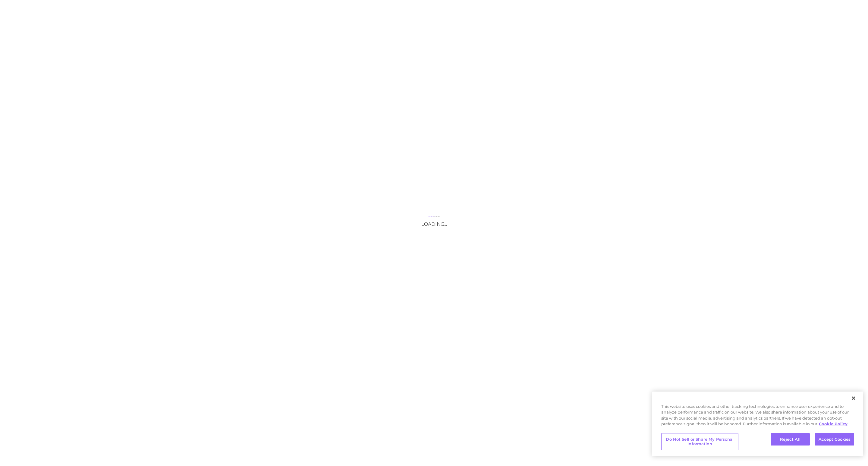  What do you see at coordinates (757, 417) in the screenshot?
I see `div: This website uses cookies and other tracking technologies to enhance user experience and to analy...` at bounding box center [757, 417].